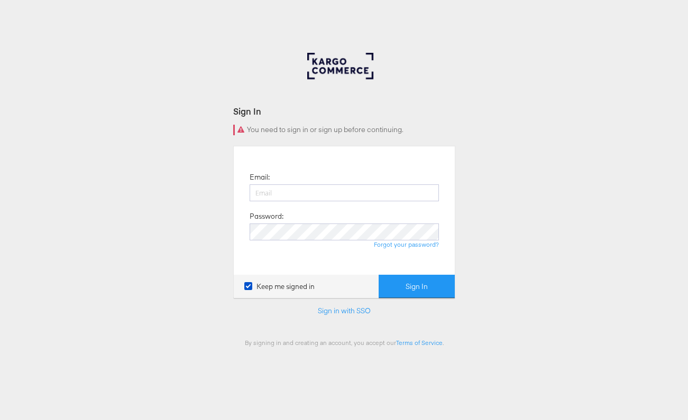 The height and width of the screenshot is (420, 688). Describe the element at coordinates (344, 343) in the screenshot. I see `div: By signing in and creating an account, you accept our .` at that location.